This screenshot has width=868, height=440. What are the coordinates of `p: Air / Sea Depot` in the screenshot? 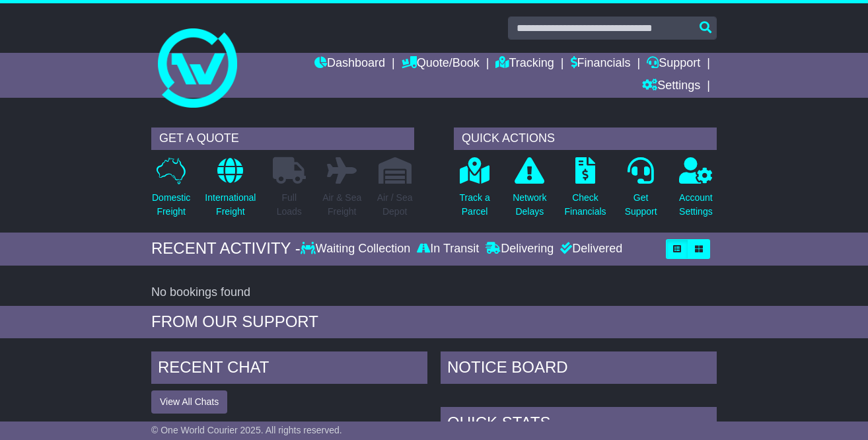 It's located at (395, 205).